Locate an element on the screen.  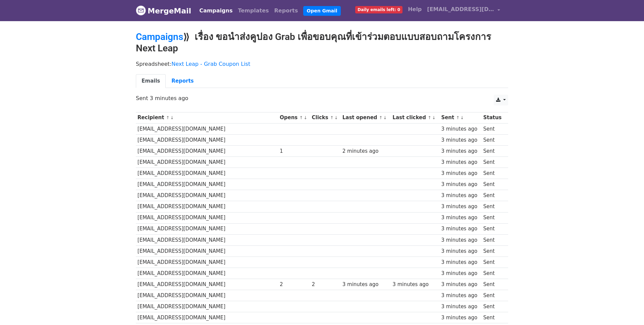
div: Chat Widget is located at coordinates (627, 309).